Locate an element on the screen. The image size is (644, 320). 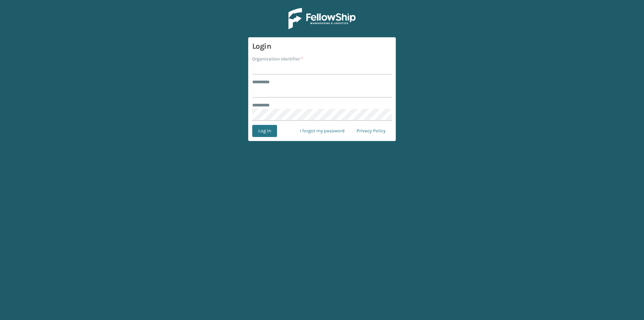
label: Organization Identifier is located at coordinates (277, 59).